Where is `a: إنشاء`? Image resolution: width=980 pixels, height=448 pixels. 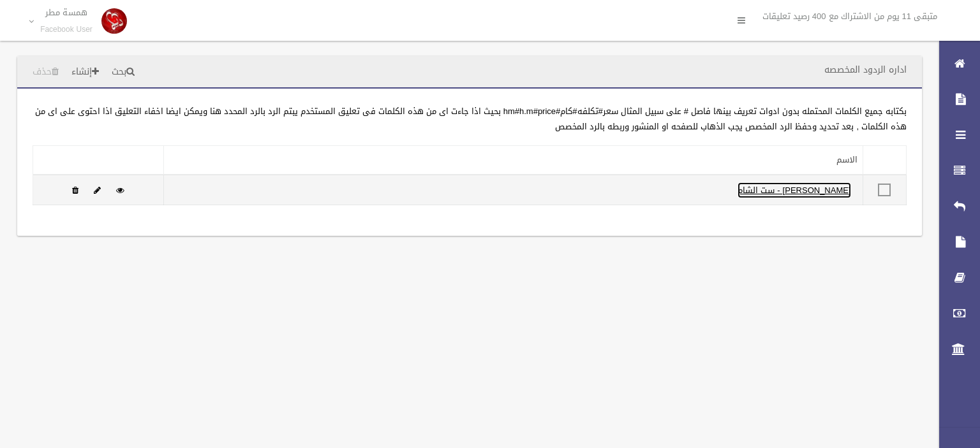 a: إنشاء is located at coordinates (85, 72).